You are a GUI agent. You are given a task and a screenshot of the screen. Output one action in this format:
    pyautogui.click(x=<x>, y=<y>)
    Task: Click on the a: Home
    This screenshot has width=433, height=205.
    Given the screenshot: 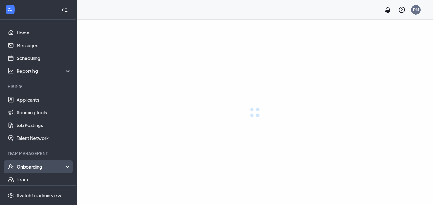 What is the action you would take?
    pyautogui.click(x=44, y=33)
    